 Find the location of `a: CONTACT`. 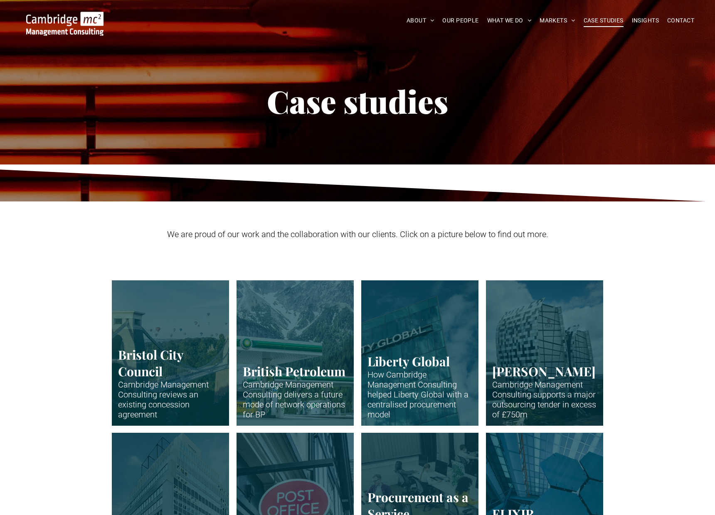

a: CONTACT is located at coordinates (680, 20).